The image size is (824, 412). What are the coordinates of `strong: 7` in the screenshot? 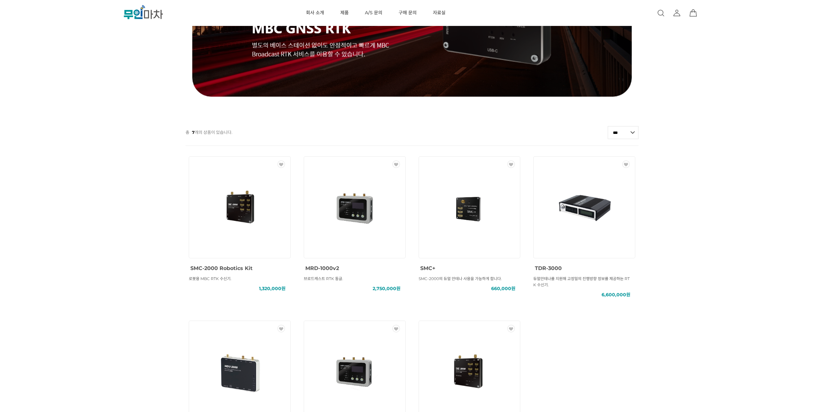 It's located at (193, 132).